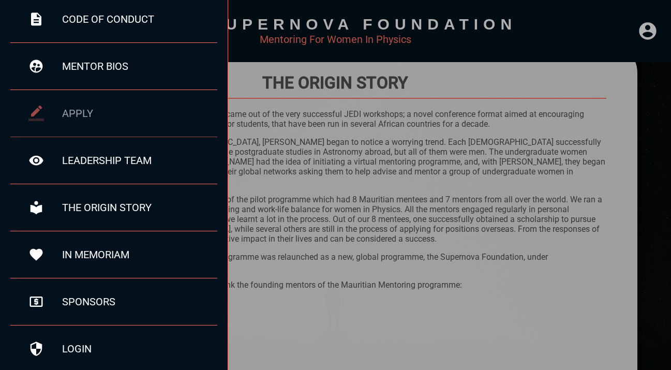 The image size is (671, 370). Describe the element at coordinates (140, 349) in the screenshot. I see `div: login` at that location.